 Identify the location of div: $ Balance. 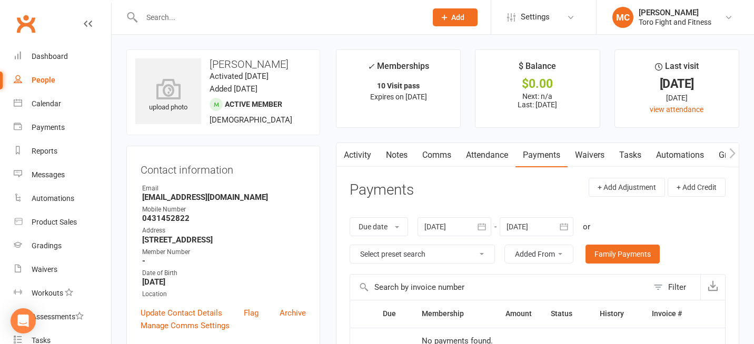
(537, 69).